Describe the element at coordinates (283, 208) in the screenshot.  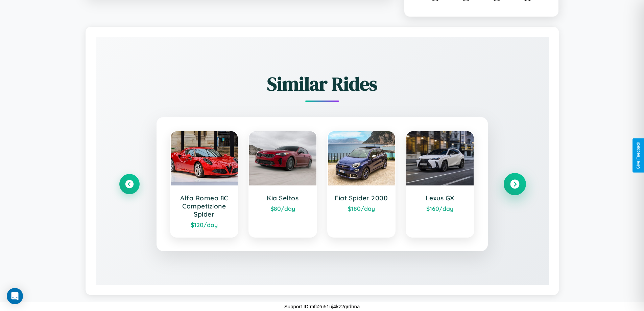
I see `div: $ 80 /day` at that location.